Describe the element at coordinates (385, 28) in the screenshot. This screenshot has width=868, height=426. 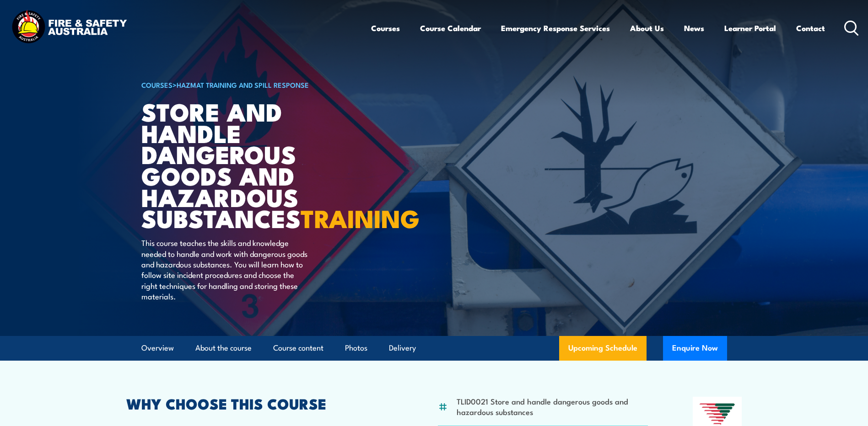
I see `a: Courses` at that location.